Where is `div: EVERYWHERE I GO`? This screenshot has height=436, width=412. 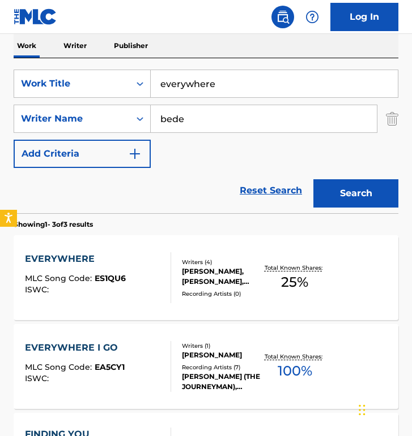
div: EVERYWHERE I GO is located at coordinates (75, 348).